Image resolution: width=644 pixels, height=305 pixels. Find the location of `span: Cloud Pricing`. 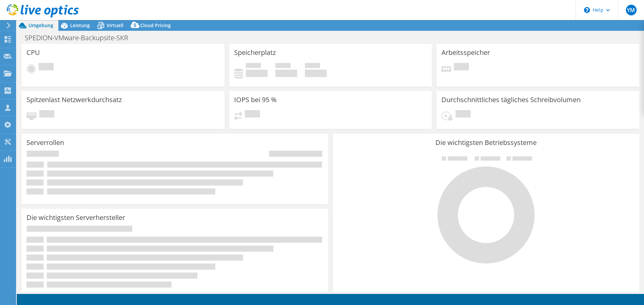

span: Cloud Pricing is located at coordinates (155, 25).